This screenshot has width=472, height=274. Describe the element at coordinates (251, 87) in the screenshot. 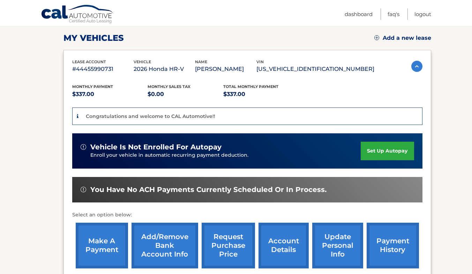

I see `span: Total Monthly Payment` at that location.